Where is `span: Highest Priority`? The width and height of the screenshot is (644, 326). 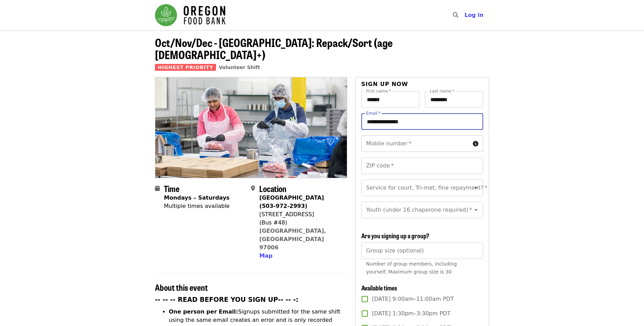 span: Highest Priority is located at coordinates (185, 67).